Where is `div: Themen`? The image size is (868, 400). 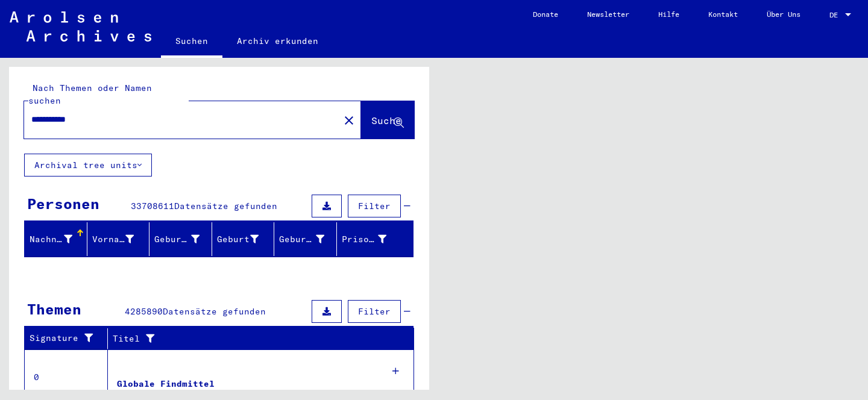 div: Themen is located at coordinates (54, 309).